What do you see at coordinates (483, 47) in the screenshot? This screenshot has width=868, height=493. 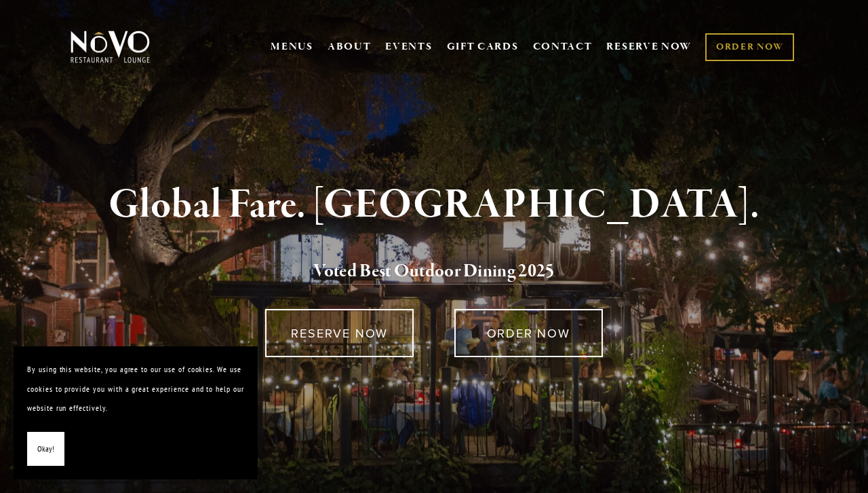 I see `a: GIFT CARDS` at bounding box center [483, 47].